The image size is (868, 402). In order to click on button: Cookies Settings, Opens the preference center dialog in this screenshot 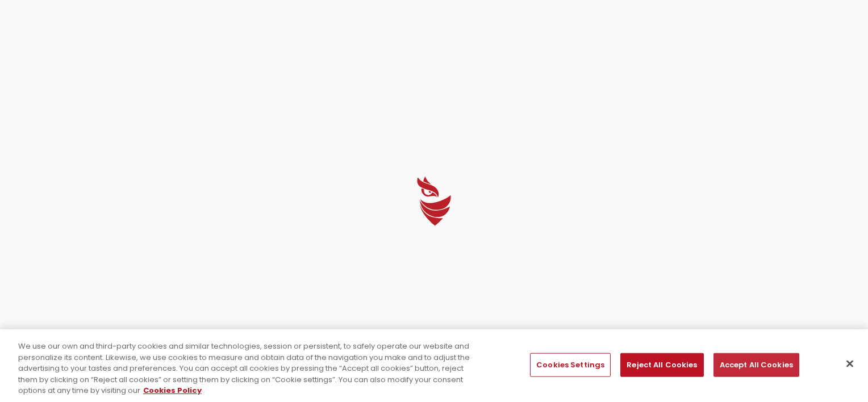, I will do `click(570, 366)`.